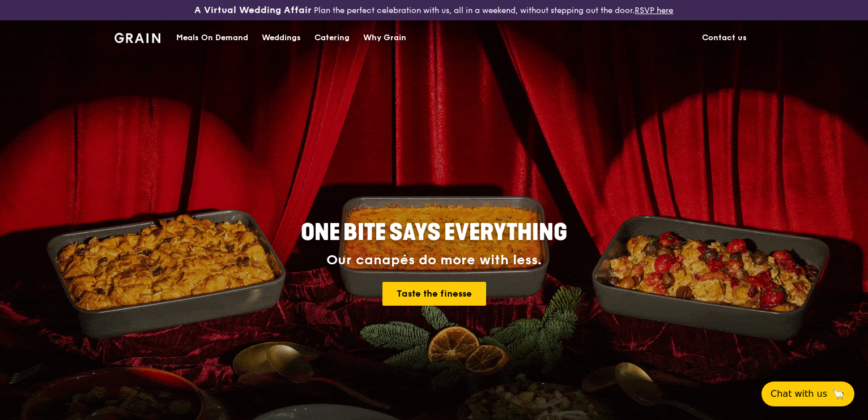 The height and width of the screenshot is (420, 868). What do you see at coordinates (434, 233) in the screenshot?
I see `span: ONE BITE SAYS EVERYTHING` at bounding box center [434, 233].